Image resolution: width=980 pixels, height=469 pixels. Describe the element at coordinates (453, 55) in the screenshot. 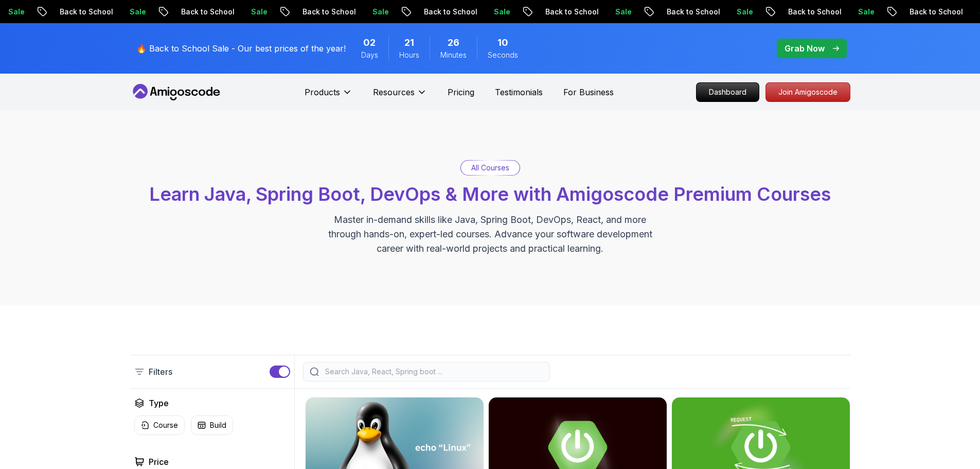

I see `span: Minutes` at that location.